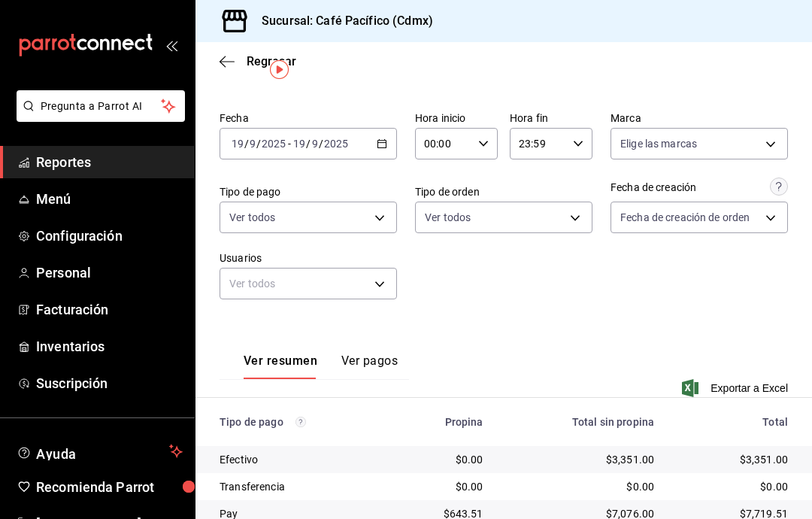 The image size is (812, 519). Describe the element at coordinates (100, 106) in the screenshot. I see `button: Pregunta a Parrot AI` at that location.